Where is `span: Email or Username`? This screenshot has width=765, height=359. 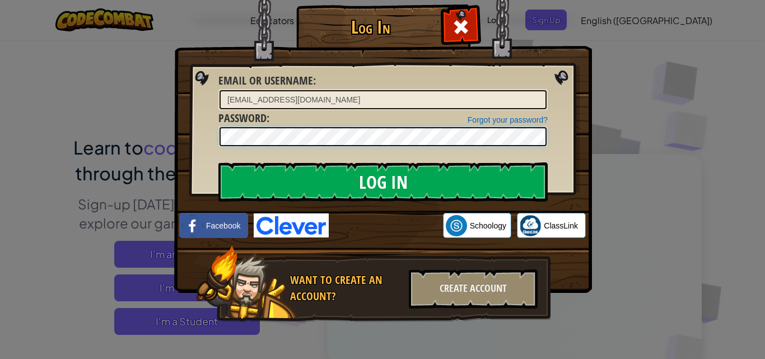
span: Email or Username is located at coordinates (266, 80).